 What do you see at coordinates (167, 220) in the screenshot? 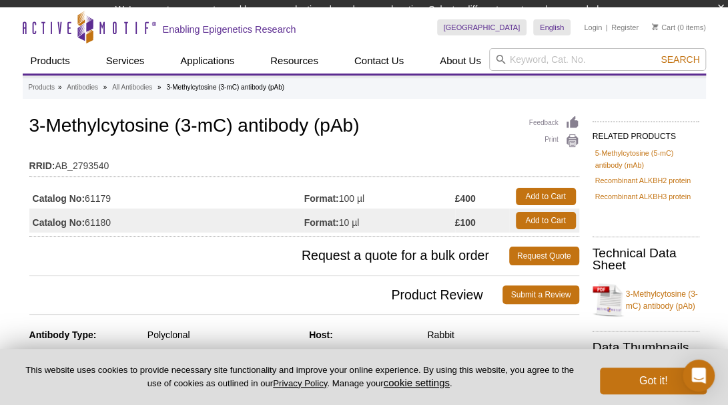
I see `td: 61180` at bounding box center [167, 220].